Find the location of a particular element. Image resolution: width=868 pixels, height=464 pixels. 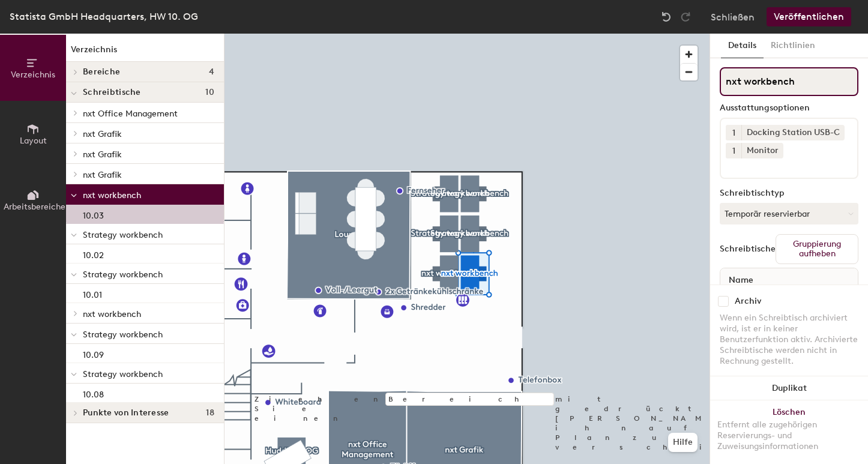

div: Entfernt alle zugehörigen Reservierungs- und Zuweisungsinformationen is located at coordinates (789, 435).